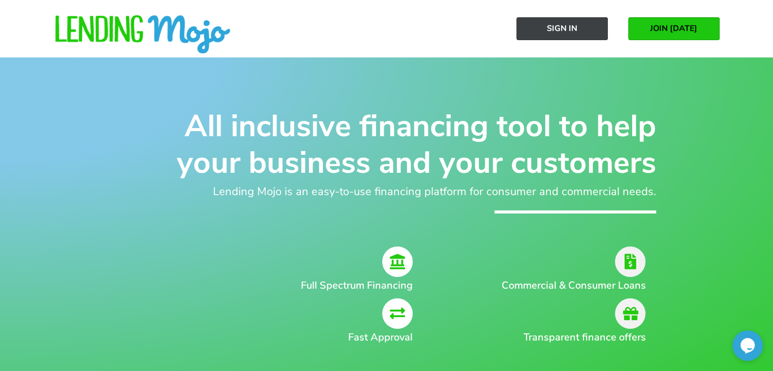  I want to click on h2: Lending Mojo is an easy-to-use financing platform for consumer and commercial needs., so click(387, 191).